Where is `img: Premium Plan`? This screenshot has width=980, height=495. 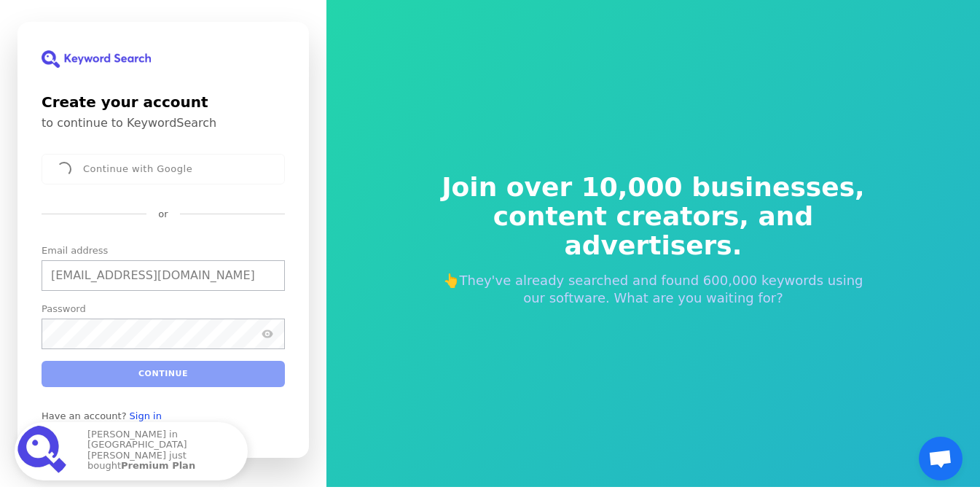
img: Premium Plan is located at coordinates (44, 451).